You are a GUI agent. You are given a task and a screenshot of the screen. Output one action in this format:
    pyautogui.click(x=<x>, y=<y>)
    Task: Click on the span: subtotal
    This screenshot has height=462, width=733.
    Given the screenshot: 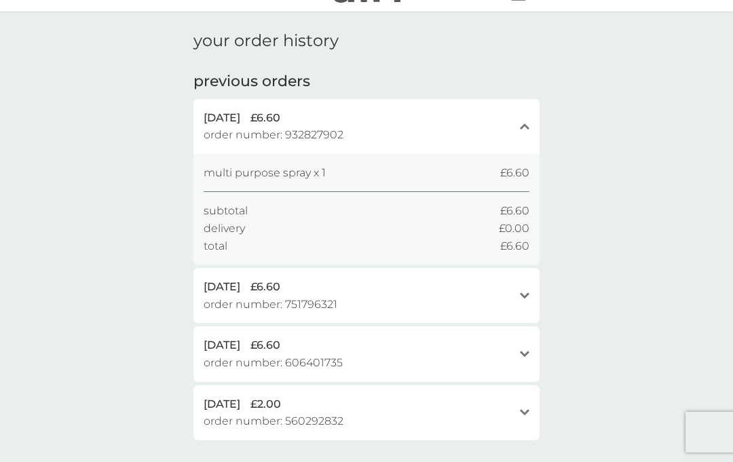 What is the action you would take?
    pyautogui.click(x=225, y=211)
    